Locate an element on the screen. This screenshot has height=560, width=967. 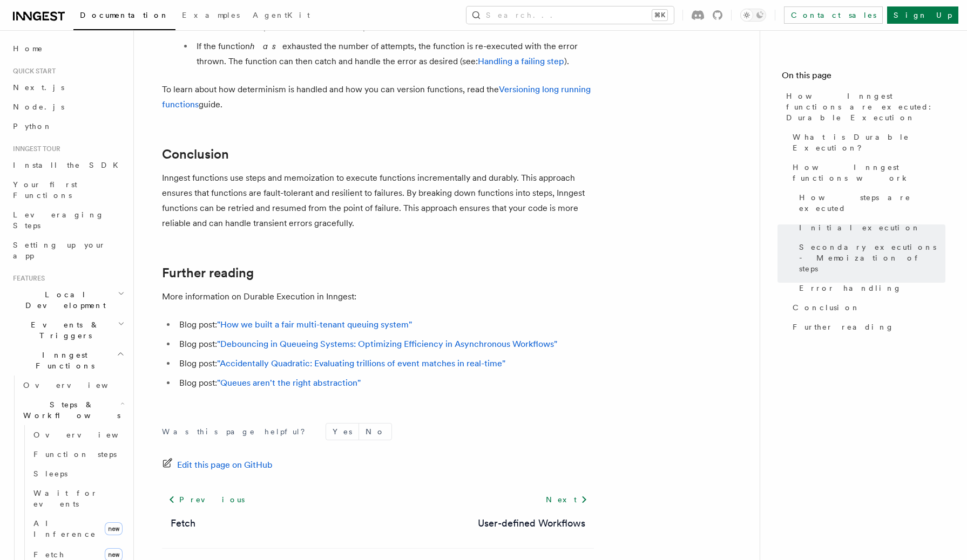
span: Setting up your app is located at coordinates (59, 250).